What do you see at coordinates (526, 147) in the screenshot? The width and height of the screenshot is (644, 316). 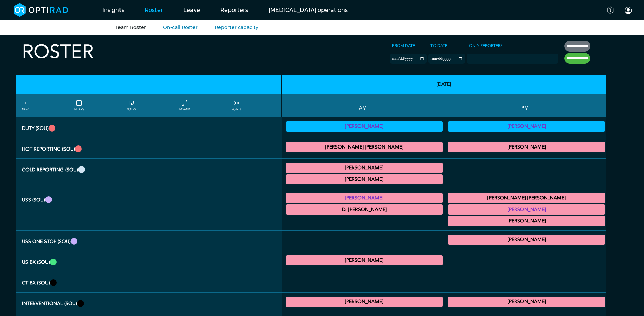 I see `div: MRI Trauma & Urgent/CT Trauma & Urgent 13:00 - 17:00` at bounding box center [526, 147].